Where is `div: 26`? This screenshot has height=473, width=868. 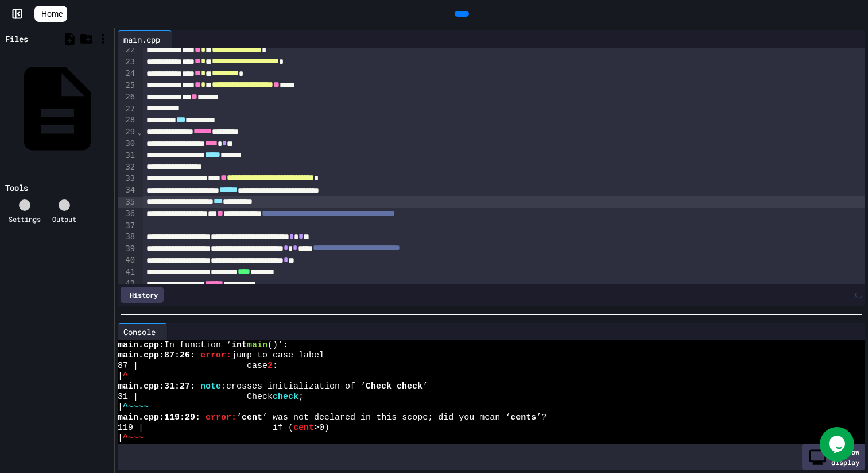 div: 26 is located at coordinates (127, 97).